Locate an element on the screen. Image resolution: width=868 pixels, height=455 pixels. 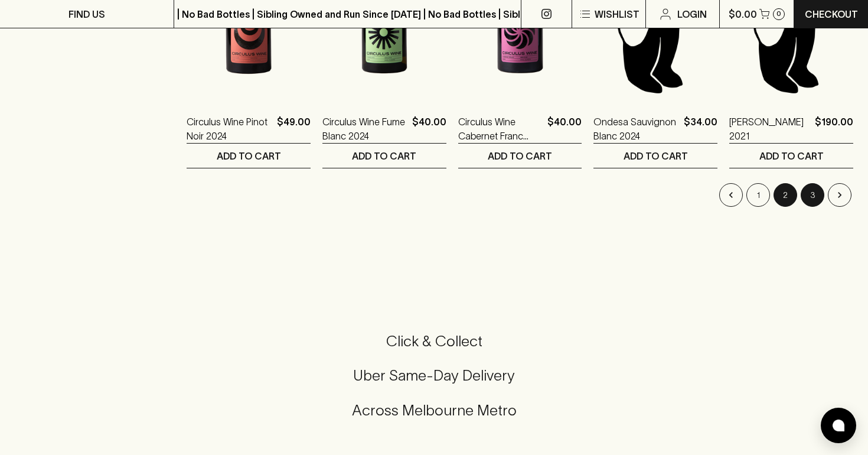
p: Ondesa Sauvignon Blanc 2024 is located at coordinates (636, 129).